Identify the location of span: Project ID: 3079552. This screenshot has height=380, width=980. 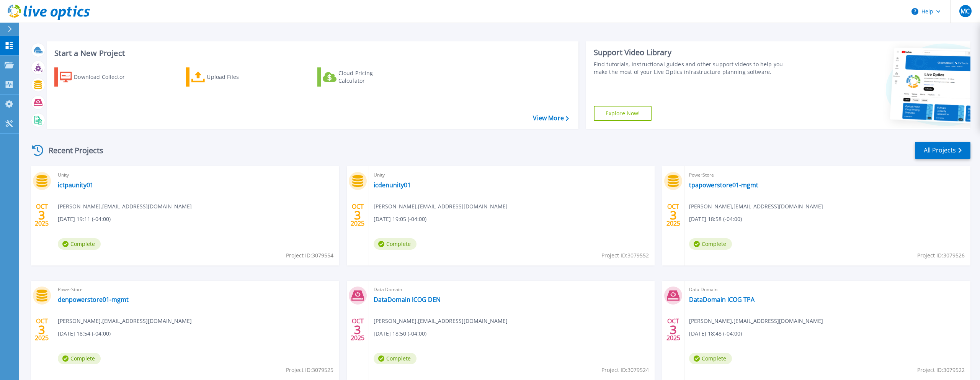
(625, 255).